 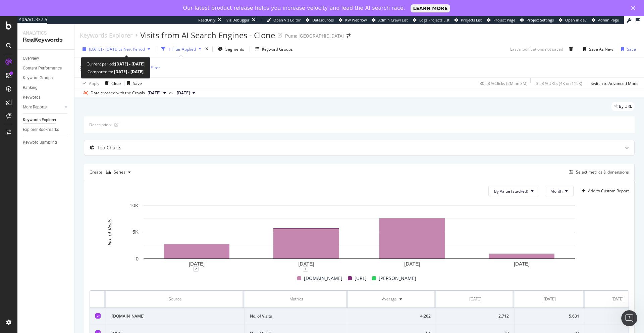 I want to click on div: Add to Custom Report, so click(x=609, y=191).